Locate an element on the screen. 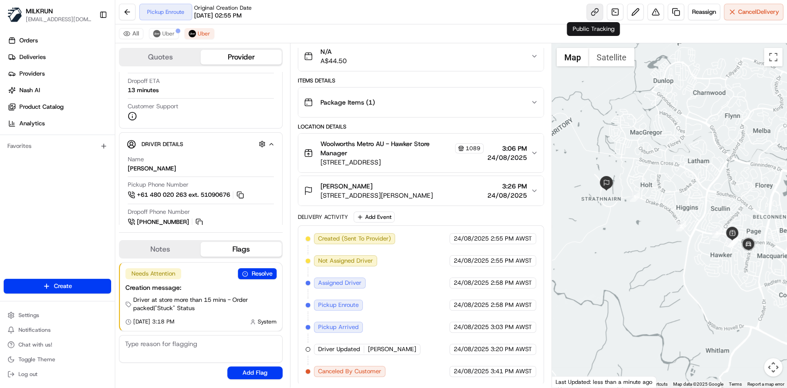  button: Notes is located at coordinates (160, 250).